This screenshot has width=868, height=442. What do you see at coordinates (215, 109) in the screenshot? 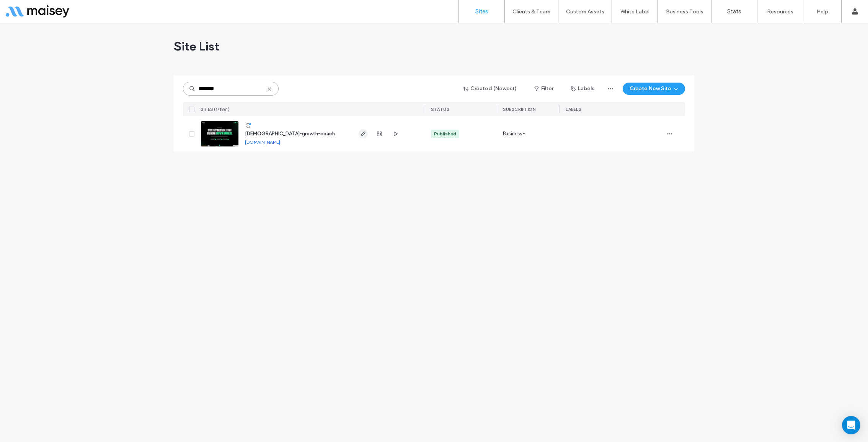
I see `span: SITES (1/1861)` at bounding box center [215, 109].